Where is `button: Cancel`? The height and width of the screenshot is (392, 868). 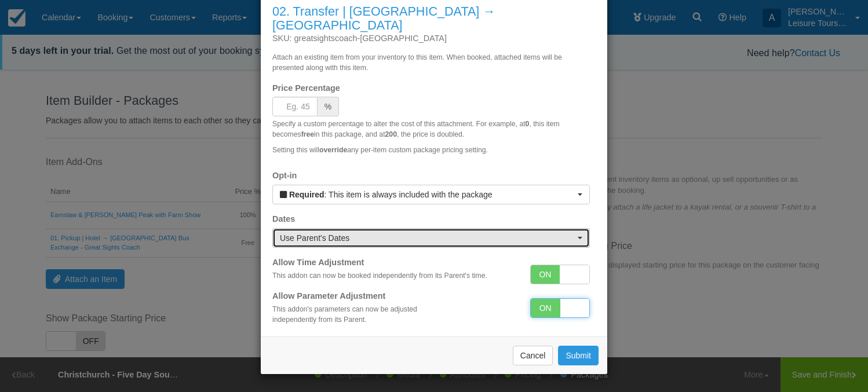
button: Cancel is located at coordinates (533, 355).